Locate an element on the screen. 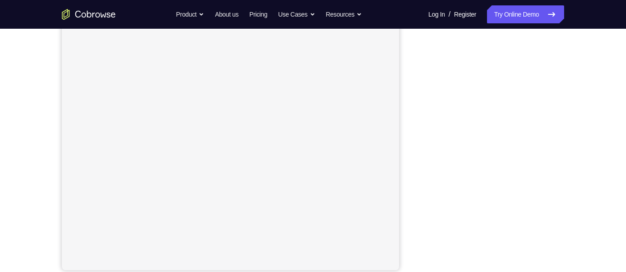 This screenshot has height=272, width=626. button: Resources is located at coordinates (344, 14).